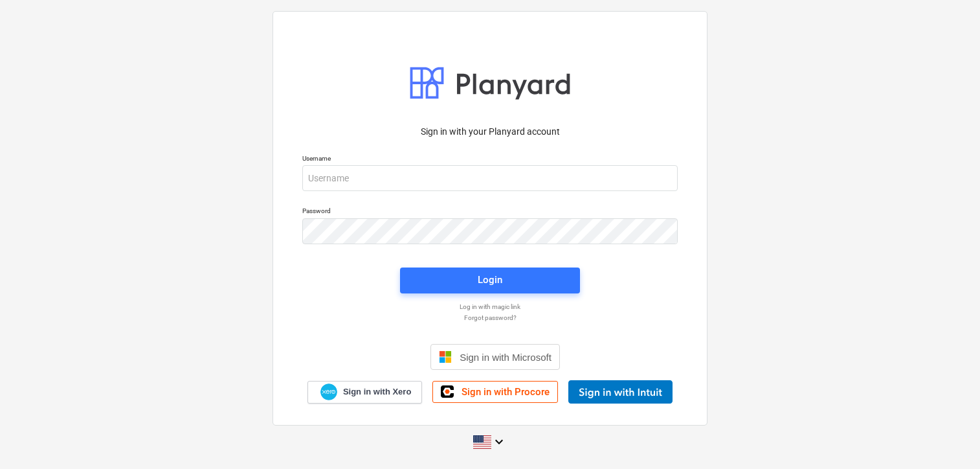  Describe the element at coordinates (490, 318) in the screenshot. I see `p: Forgot password?` at that location.